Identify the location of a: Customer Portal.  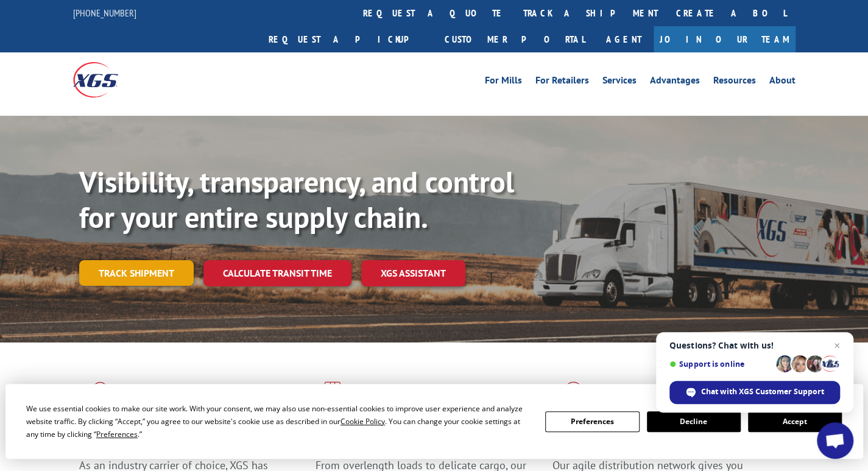
(515, 39).